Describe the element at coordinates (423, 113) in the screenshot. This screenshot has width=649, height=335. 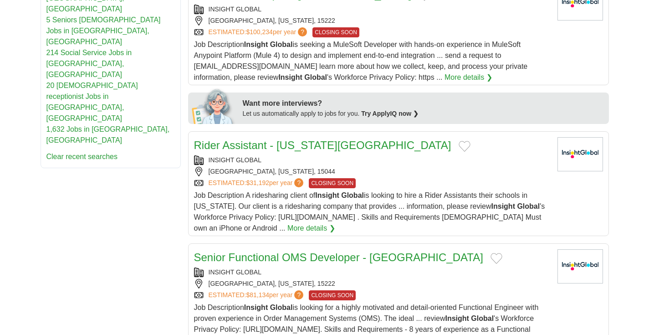
I see `div: Let us automatically apply to jobs for you.` at that location.